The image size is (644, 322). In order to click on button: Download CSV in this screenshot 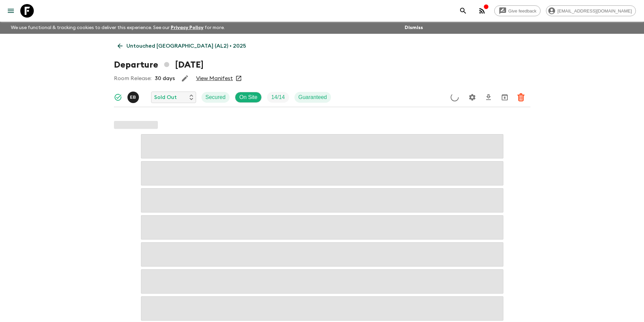, I will do `click(489, 97)`.